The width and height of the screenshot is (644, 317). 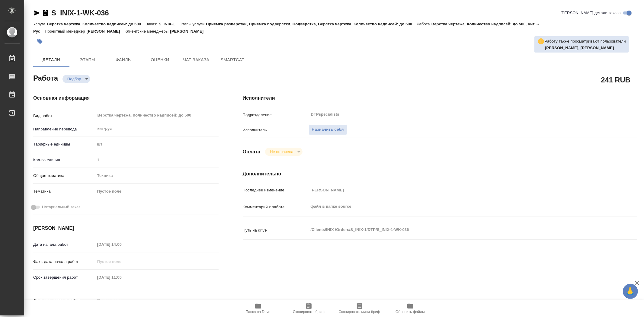 What do you see at coordinates (276, 207) in the screenshot?
I see `p: Комментарий к работе` at bounding box center [276, 207].